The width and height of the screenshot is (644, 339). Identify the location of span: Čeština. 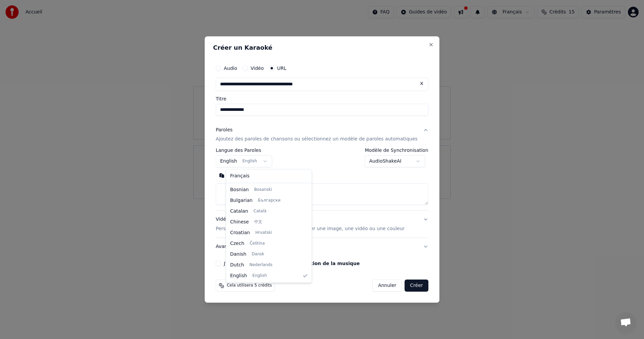
(257, 244).